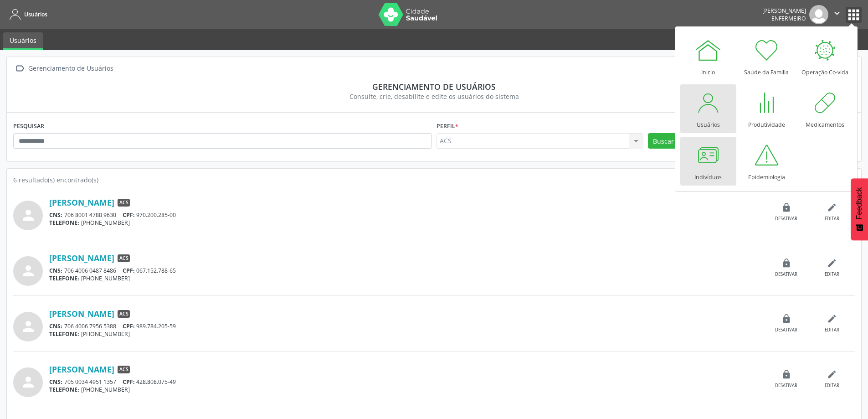 The image size is (868, 419). I want to click on a: Operação Co-vida, so click(825, 56).